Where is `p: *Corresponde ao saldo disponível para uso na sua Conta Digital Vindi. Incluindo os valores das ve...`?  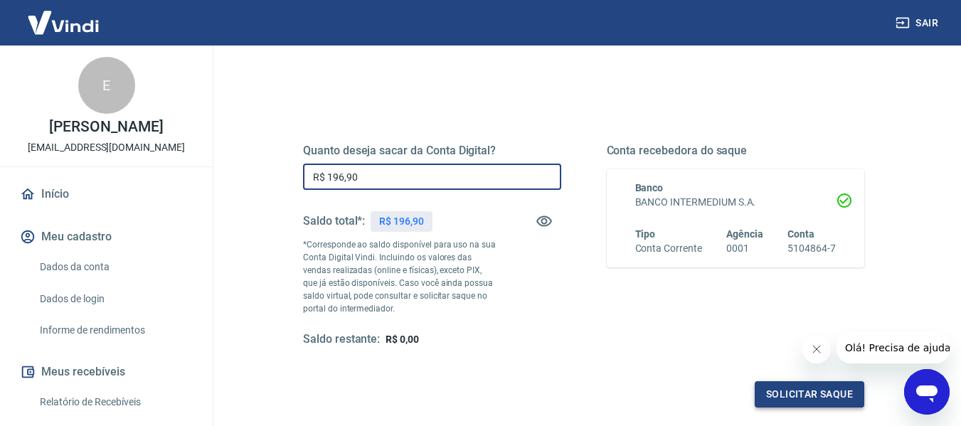 p: *Corresponde ao saldo disponível para uso na sua Conta Digital Vindi. Incluindo os valores das ve... is located at coordinates (400, 277).